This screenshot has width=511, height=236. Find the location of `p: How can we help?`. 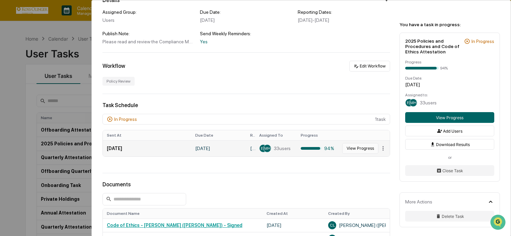

p: How can we help? is located at coordinates (64, 19).